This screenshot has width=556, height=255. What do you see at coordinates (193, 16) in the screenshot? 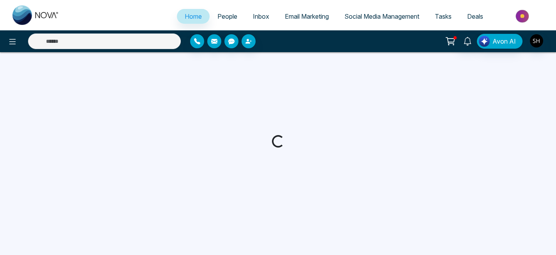
I see `a: Home` at bounding box center [193, 16].